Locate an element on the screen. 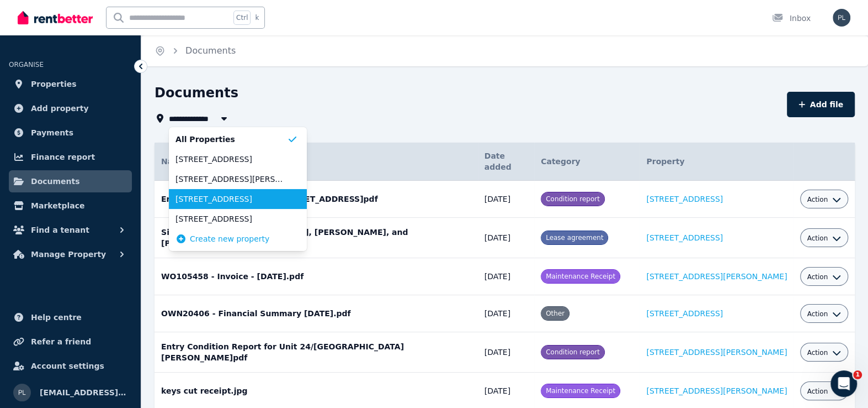  button: Add file is located at coordinates (820, 104).